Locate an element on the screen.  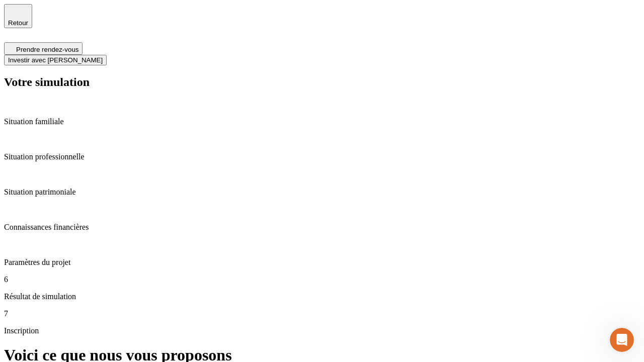
span: Prendre rendez-vous is located at coordinates (48, 49).